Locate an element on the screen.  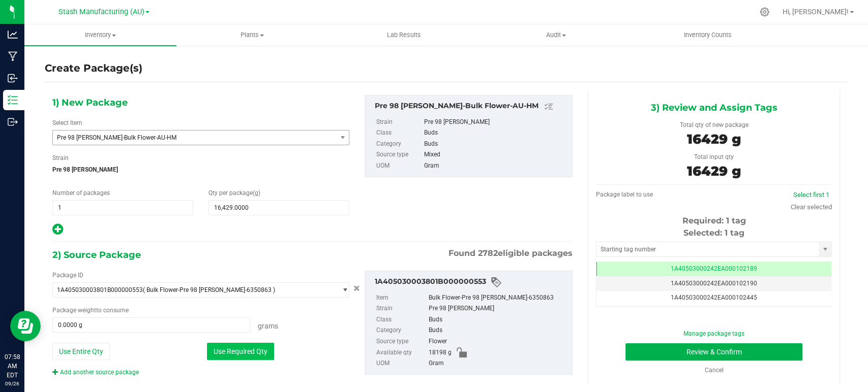
span: Selected: 1 tag is located at coordinates (714, 233).